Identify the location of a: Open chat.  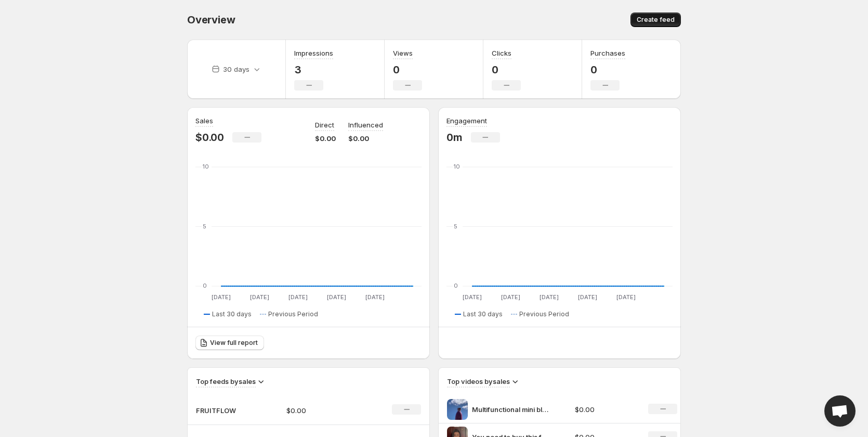
(840, 411).